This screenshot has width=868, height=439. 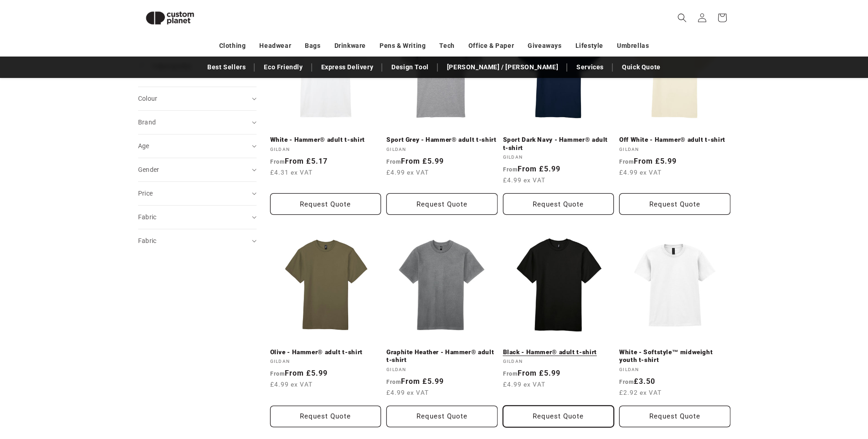 What do you see at coordinates (442, 140) in the screenshot?
I see `a: Sport Grey - Hammer® adult t-shirt` at bounding box center [442, 140].